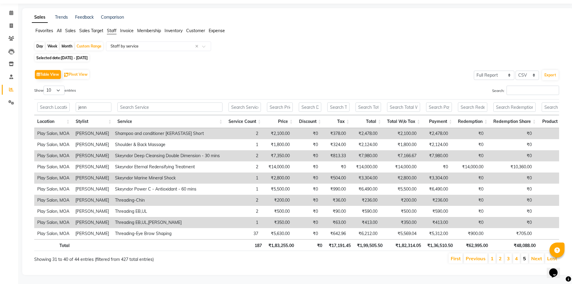  What do you see at coordinates (369, 107) in the screenshot?
I see `input: Search Total` at bounding box center [369, 107].